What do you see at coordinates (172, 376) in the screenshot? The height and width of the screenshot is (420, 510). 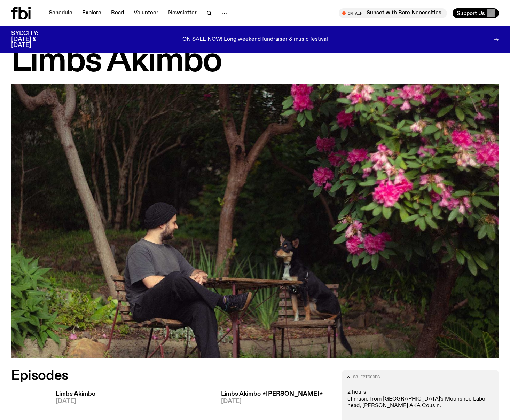 I see `h2: Episodes` at bounding box center [172, 376].